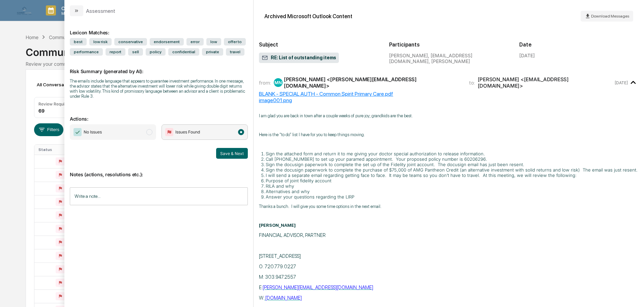  Describe the element at coordinates (278, 83) in the screenshot. I see `div: MN` at that location.